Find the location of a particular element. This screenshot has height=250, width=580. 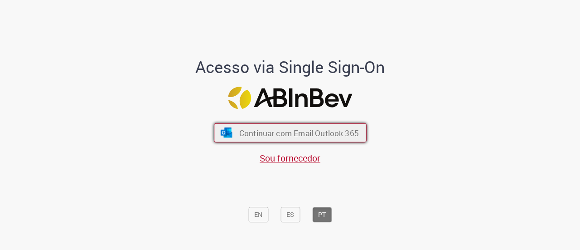

button: PT is located at coordinates (322, 214).